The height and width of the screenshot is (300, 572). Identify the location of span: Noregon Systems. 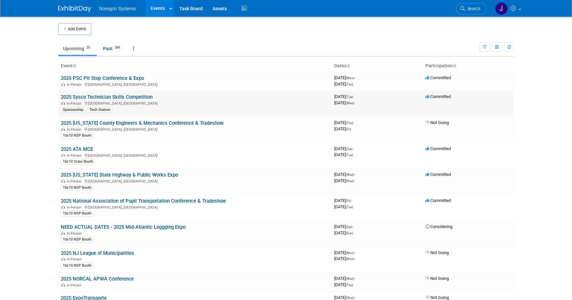
(117, 9).